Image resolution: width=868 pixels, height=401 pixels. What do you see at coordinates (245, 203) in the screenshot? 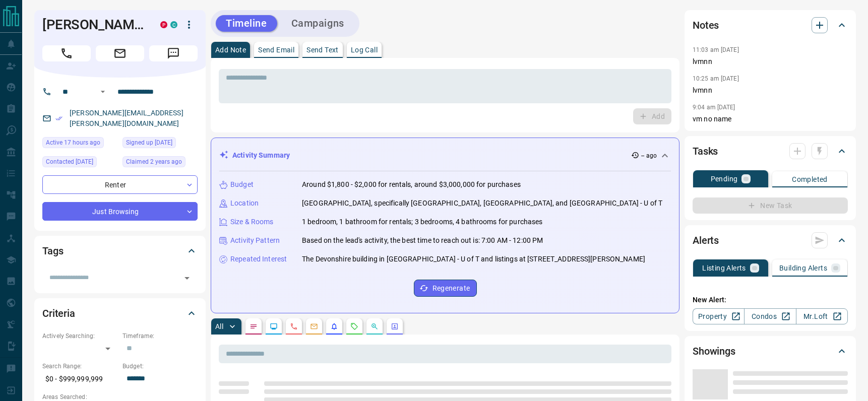
I see `p: Location` at bounding box center [245, 203].